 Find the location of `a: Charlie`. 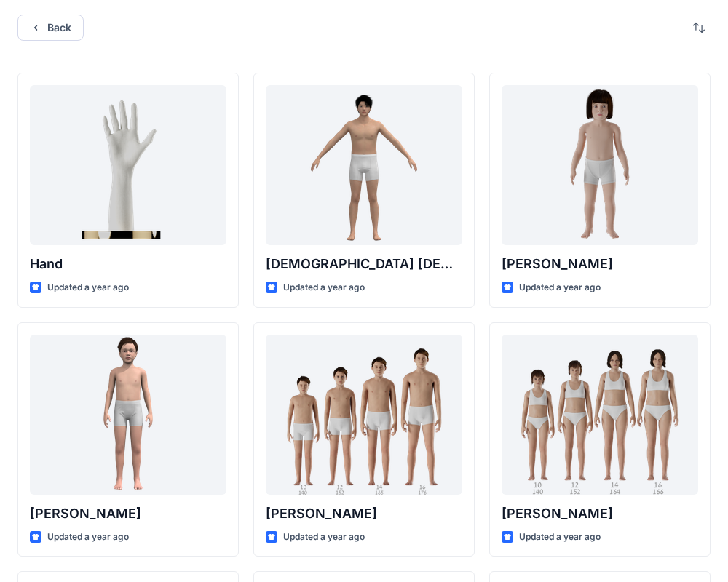

a: Charlie is located at coordinates (599, 165).